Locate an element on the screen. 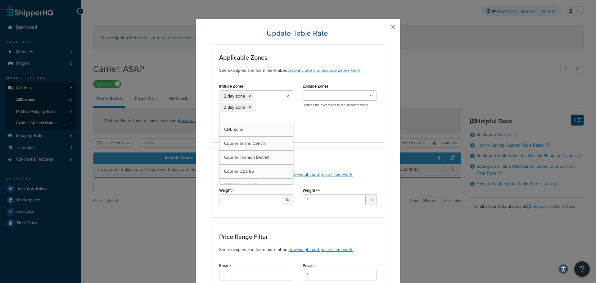  span: 3 day zone is located at coordinates (234, 107).